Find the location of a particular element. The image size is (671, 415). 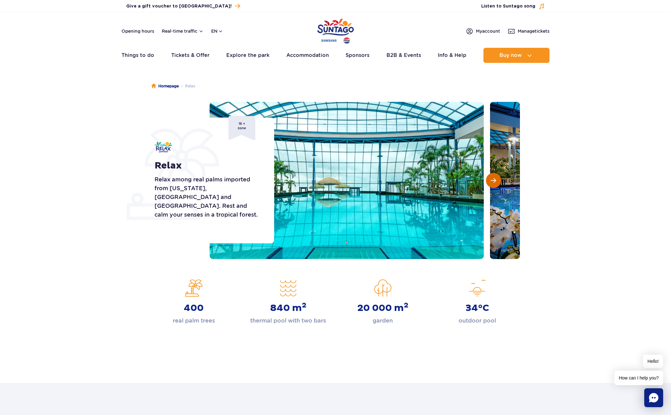

div: v 4.0.25 is located at coordinates (24, 13).